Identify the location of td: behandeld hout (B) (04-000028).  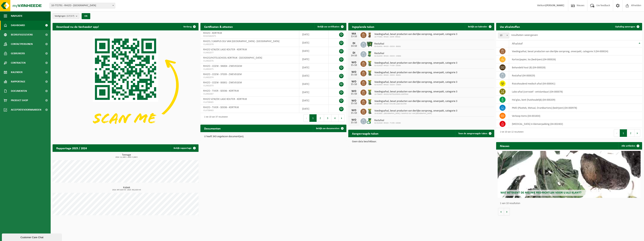
(576, 67).